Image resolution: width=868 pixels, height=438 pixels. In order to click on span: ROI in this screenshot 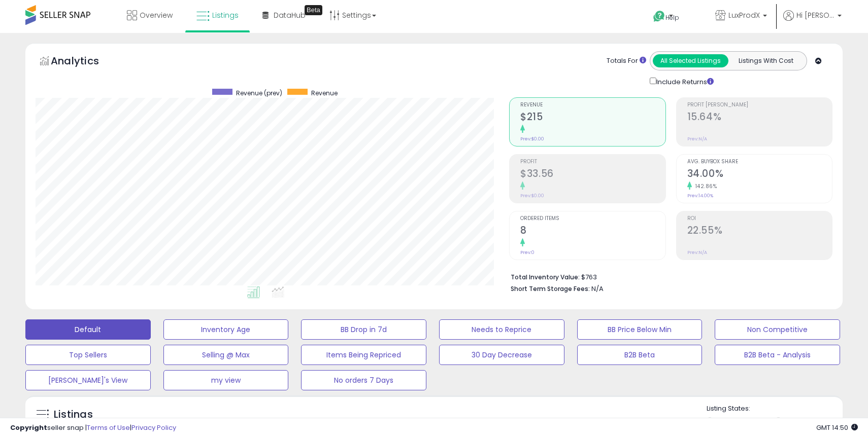, I will do `click(759, 219)`.